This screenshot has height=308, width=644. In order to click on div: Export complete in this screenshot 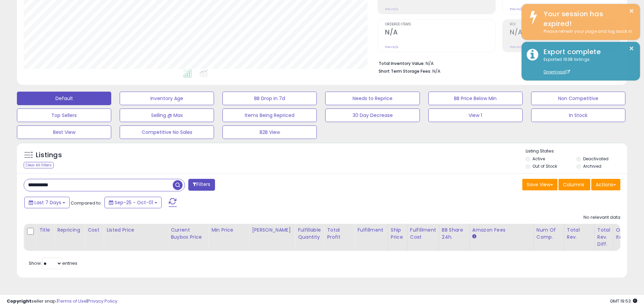, I will do `click(587, 52)`.